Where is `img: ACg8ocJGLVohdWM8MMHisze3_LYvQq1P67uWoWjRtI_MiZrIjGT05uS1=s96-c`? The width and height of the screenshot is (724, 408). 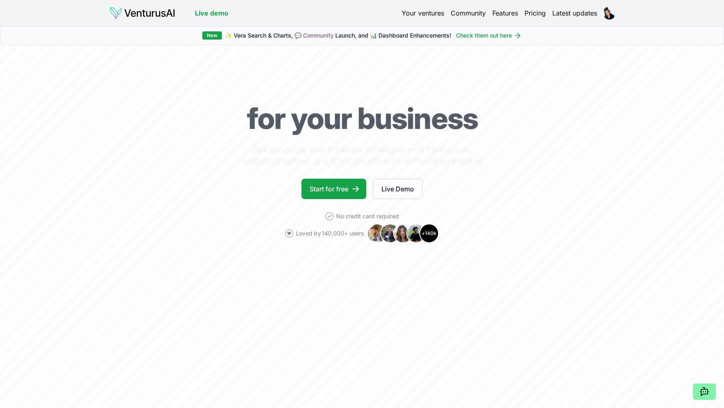
img: ACg8ocJGLVohdWM8MMHisze3_LYvQq1P67uWoWjRtI_MiZrIjGT05uS1=s96-c is located at coordinates (609, 13).